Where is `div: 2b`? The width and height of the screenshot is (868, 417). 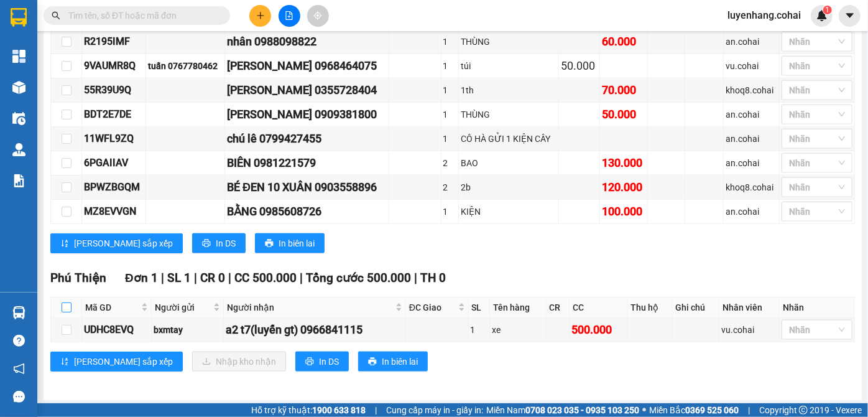 div: 2b is located at coordinates (509, 187).